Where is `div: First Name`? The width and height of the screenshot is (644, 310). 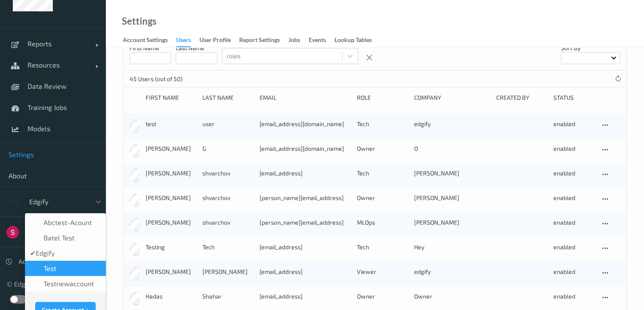
div: First Name is located at coordinates (171, 98).